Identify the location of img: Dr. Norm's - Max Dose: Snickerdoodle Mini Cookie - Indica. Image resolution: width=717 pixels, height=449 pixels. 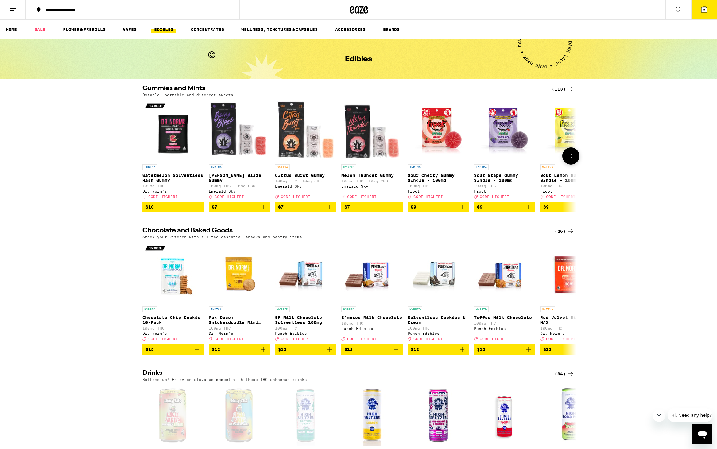
(239, 272).